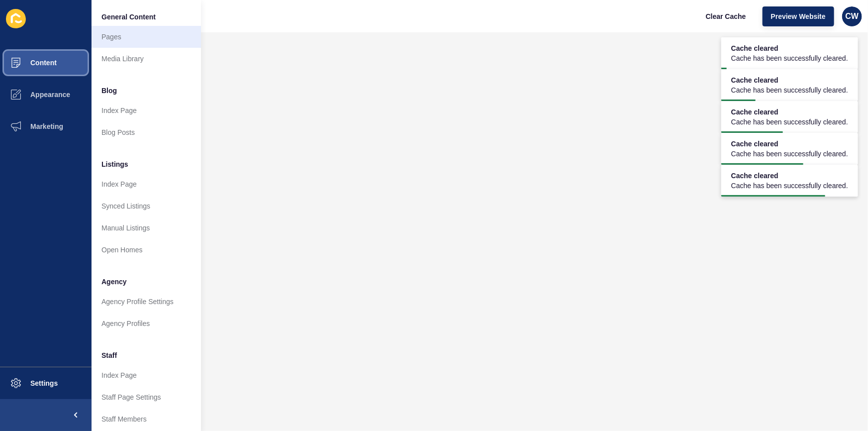  Describe the element at coordinates (146, 301) in the screenshot. I see `a: Agency Profile Settings` at that location.